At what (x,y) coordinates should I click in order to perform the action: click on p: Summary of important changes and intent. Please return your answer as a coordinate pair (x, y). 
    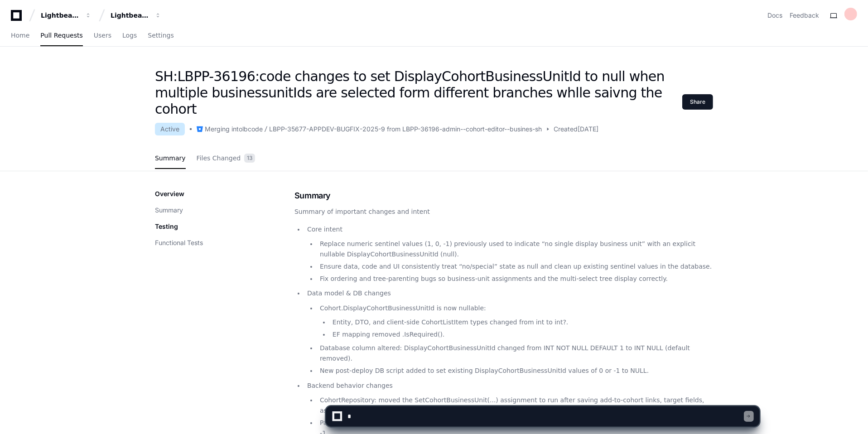
    Looking at the image, I should click on (504, 212).